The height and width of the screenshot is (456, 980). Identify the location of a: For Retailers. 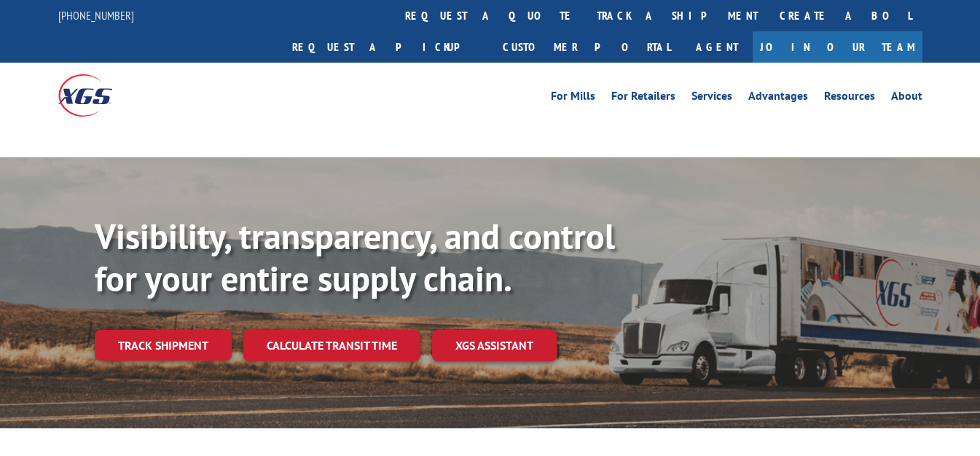
(643, 99).